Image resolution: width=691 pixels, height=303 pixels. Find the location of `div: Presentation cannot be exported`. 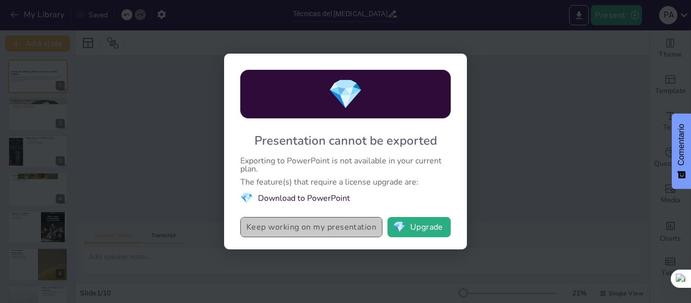

div: Presentation cannot be exported is located at coordinates (346, 141).